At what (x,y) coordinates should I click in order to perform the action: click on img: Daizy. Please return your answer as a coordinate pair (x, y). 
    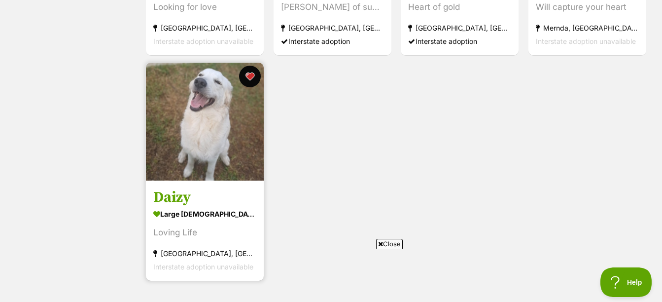
    Looking at the image, I should click on (205, 121).